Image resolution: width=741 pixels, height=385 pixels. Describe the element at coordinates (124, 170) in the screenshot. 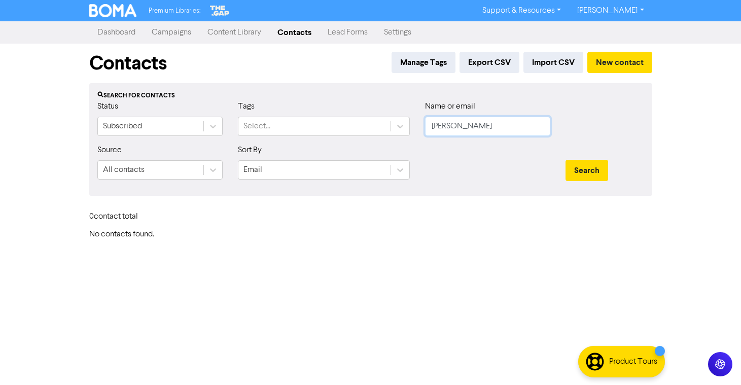

I see `div: All contacts` at that location.